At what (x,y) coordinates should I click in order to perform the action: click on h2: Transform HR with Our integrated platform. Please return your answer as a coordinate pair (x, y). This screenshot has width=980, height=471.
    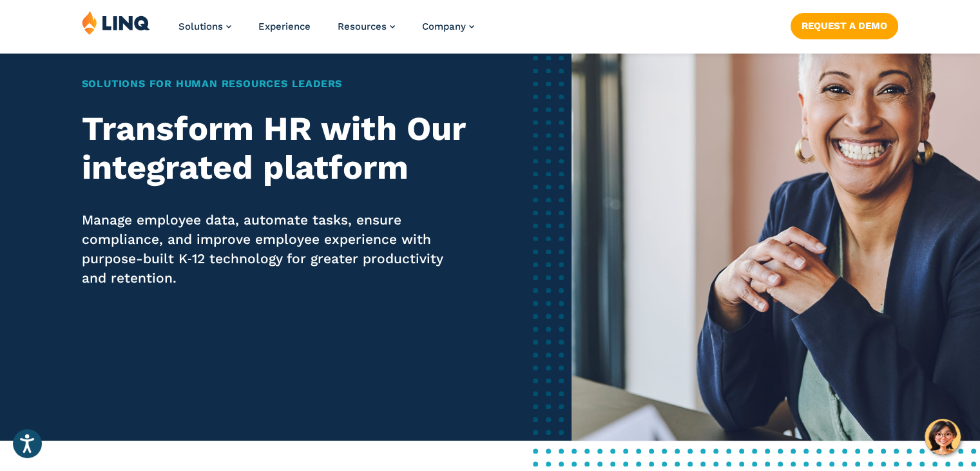
    Looking at the image, I should click on (275, 148).